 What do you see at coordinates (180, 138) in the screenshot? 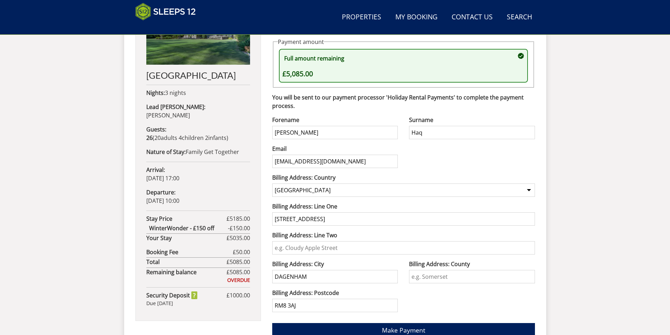
I see `span: 4` at bounding box center [180, 138].